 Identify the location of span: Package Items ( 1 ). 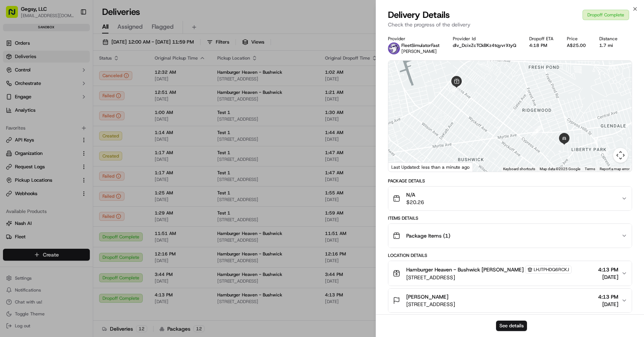
(428, 236).